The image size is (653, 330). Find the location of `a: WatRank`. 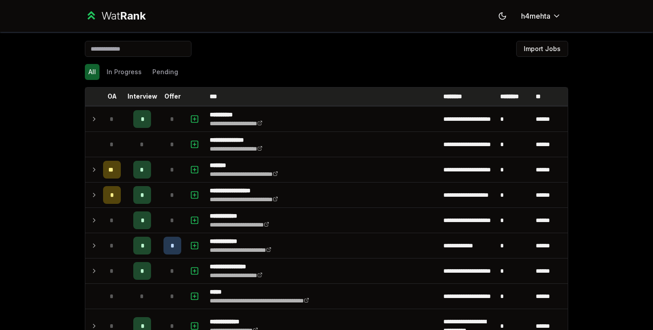

a: WatRank is located at coordinates (115, 16).